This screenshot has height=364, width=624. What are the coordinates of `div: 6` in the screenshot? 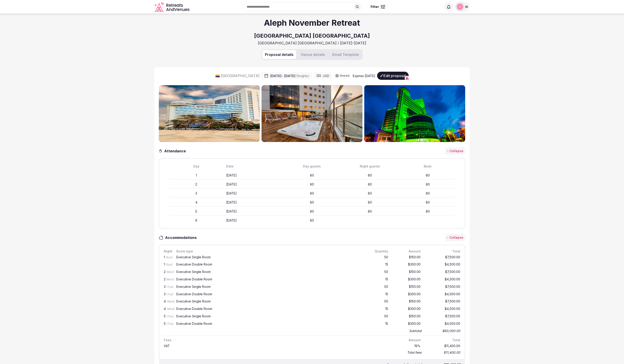 It's located at (196, 220).